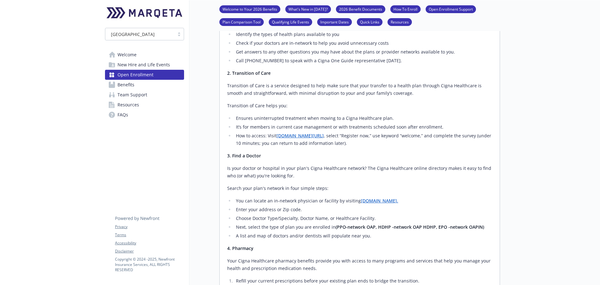  I want to click on a: Open Enrollment Support, so click(450, 9).